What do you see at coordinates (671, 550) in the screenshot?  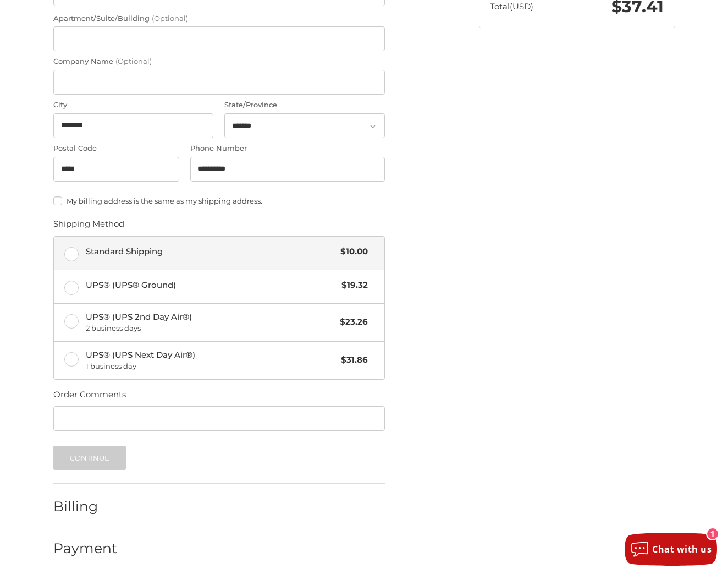 I see `button: Chat with us` at bounding box center [671, 550].